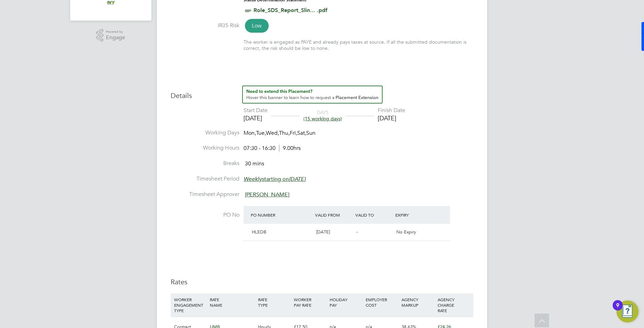 The height and width of the screenshot is (328, 644). I want to click on div: RATE NAME, so click(232, 302).